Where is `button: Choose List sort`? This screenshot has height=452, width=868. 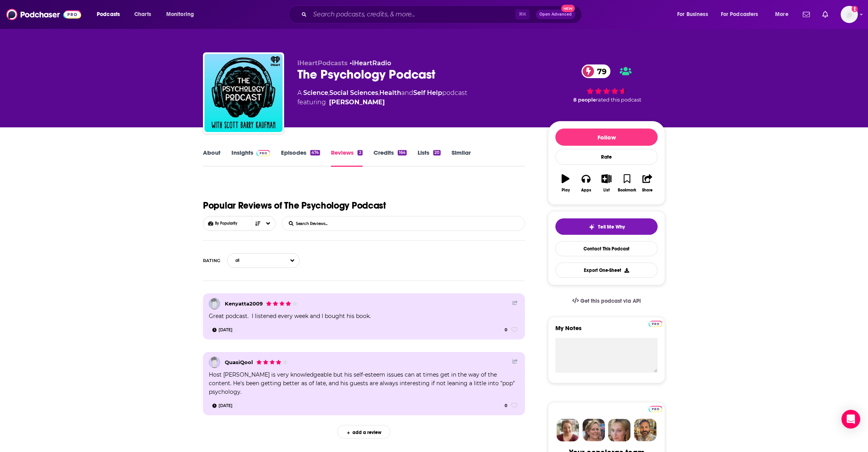
button: Choose List sort is located at coordinates (239, 223).